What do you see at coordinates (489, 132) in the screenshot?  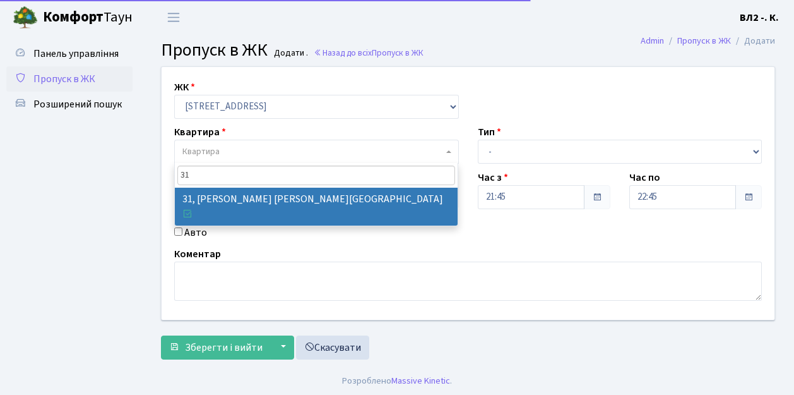 I see `label: Тип` at bounding box center [489, 132].